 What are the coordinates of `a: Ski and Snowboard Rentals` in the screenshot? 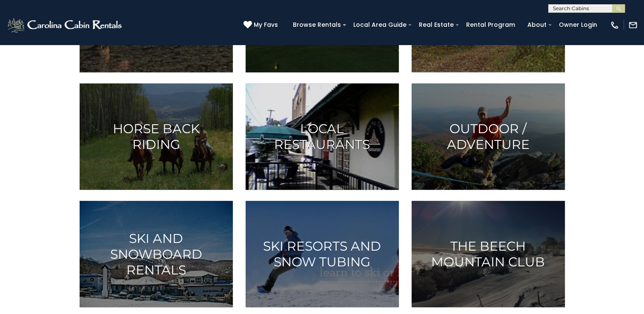 It's located at (156, 255).